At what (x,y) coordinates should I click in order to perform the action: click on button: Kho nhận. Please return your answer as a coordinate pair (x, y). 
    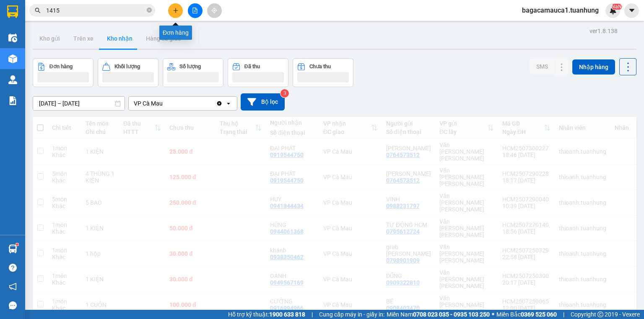
    Looking at the image, I should click on (119, 38).